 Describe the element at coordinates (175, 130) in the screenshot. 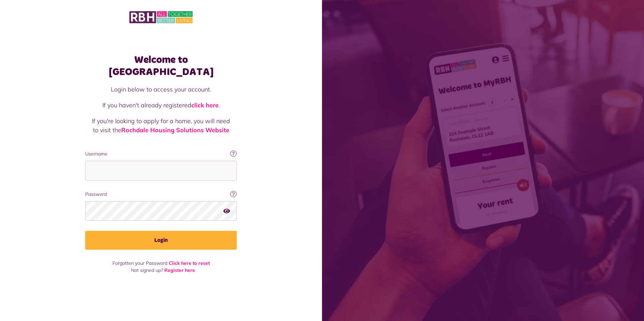

I see `a: Rochdale Housing Solutions Website` at that location.